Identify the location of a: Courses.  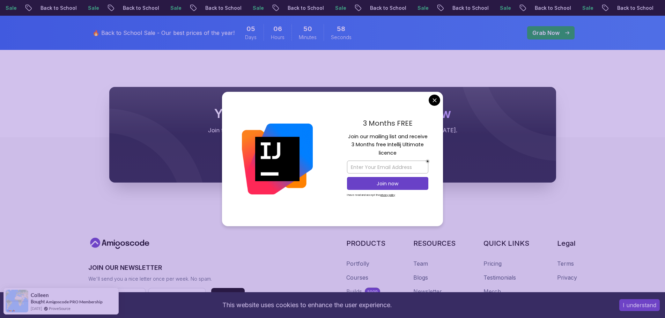
(357, 278).